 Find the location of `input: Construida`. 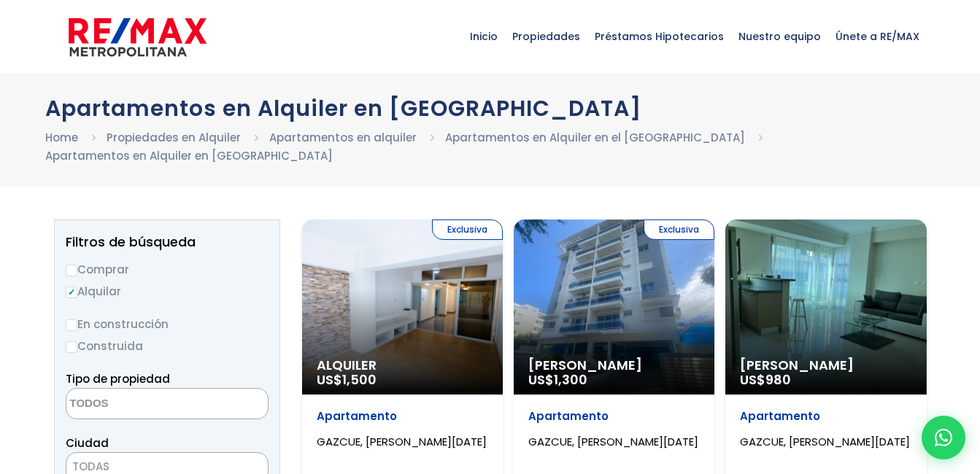

input: Construida is located at coordinates (71, 347).